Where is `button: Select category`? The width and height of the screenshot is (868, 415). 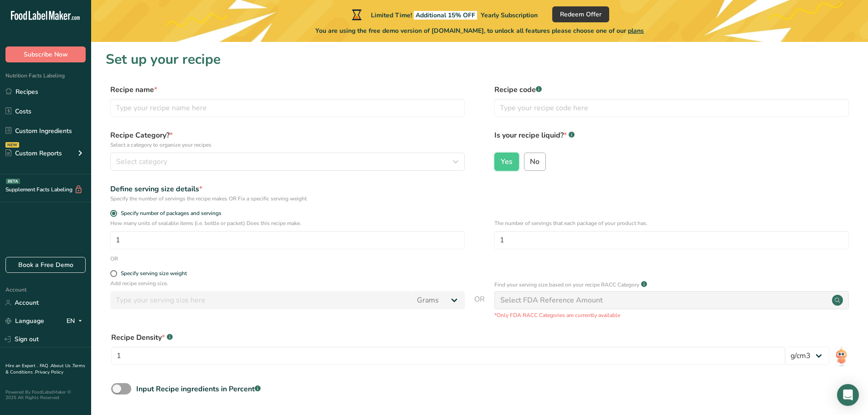
button: Select category is located at coordinates (287, 162).